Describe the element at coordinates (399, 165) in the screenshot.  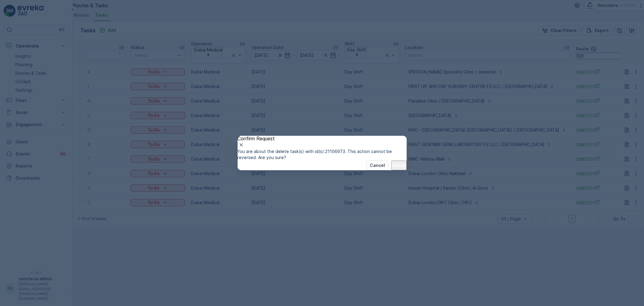
I see `p: Delete` at that location.